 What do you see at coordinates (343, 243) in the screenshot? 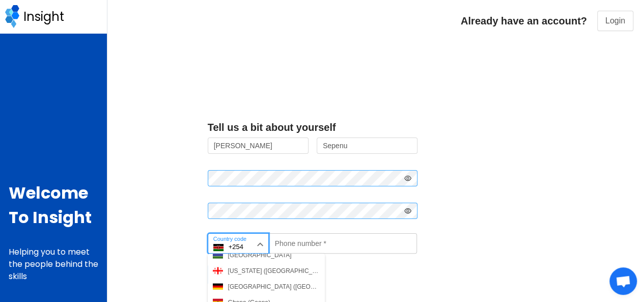
I see `input: Phone number *` at bounding box center [343, 243].